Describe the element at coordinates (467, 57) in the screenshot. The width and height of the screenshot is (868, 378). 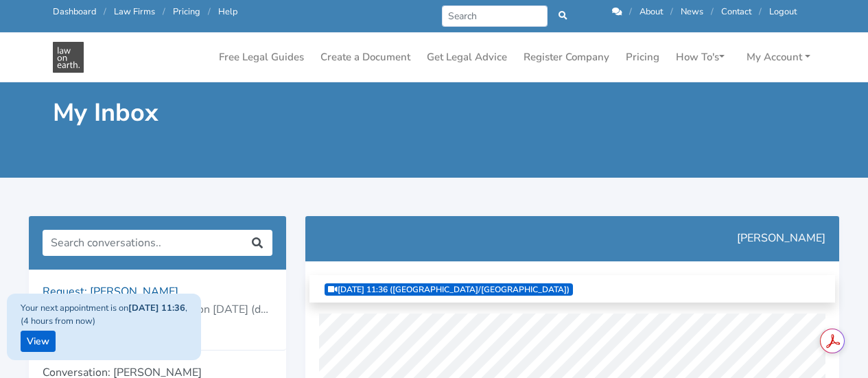
I see `a: Get Legal Advice` at that location.